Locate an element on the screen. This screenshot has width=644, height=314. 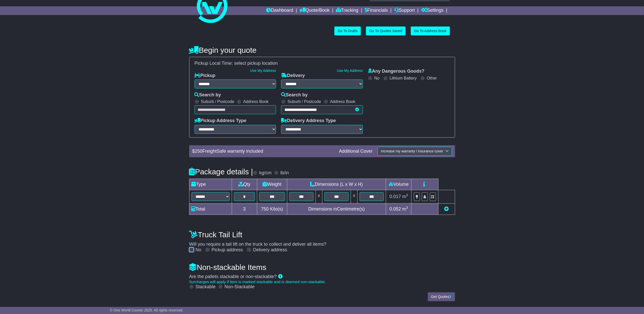
label: Pickup is located at coordinates (205, 76).